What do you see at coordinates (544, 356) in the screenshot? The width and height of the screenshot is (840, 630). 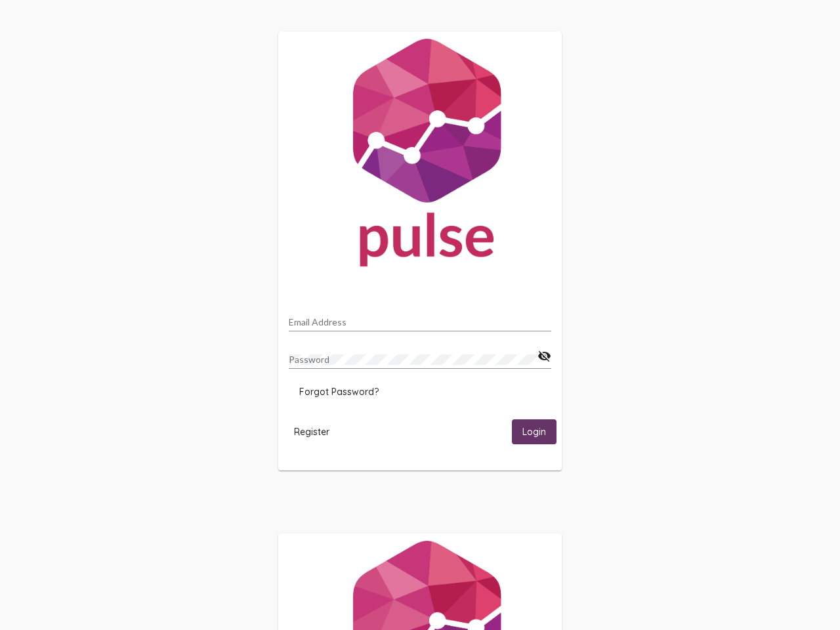 I see `mat-icon: visibility_off` at bounding box center [544, 356].